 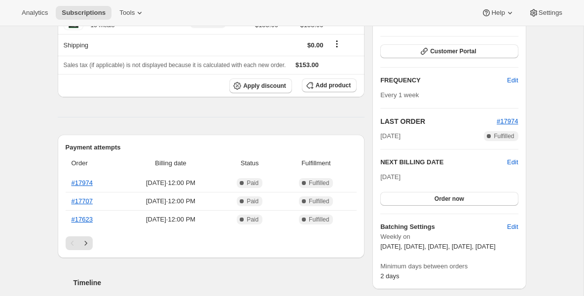 I want to click on span: Apply discount, so click(x=265, y=86).